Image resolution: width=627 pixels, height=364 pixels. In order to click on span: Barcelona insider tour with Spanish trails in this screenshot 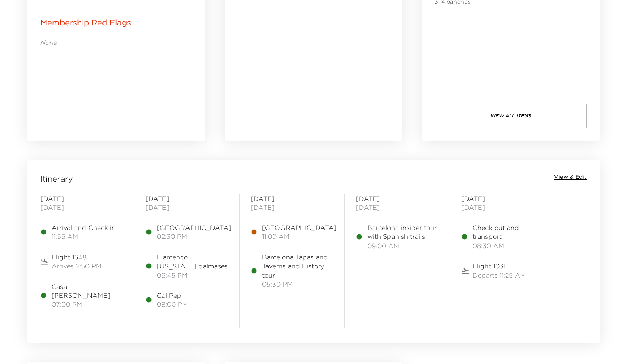, I will do `click(403, 232)`.